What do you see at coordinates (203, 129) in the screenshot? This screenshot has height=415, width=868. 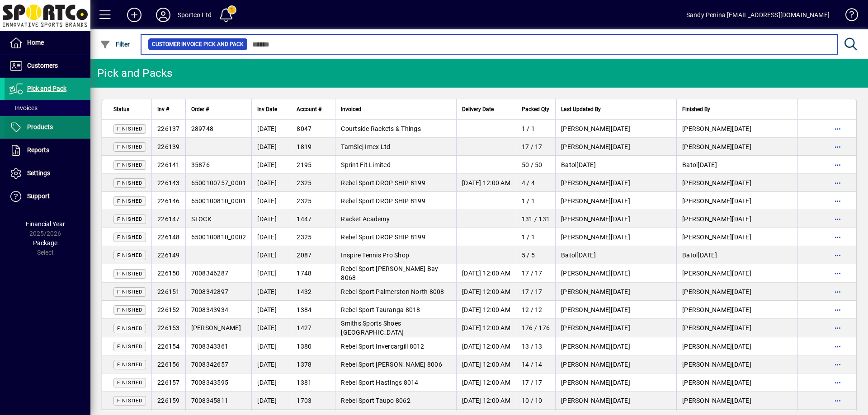 I see `span: 289748` at bounding box center [203, 129].